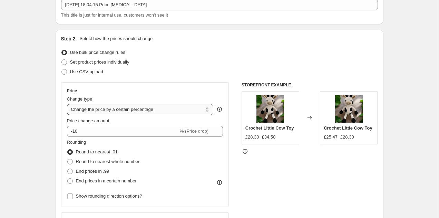  What do you see at coordinates (347, 137) in the screenshot?
I see `strike: £28.30` at bounding box center [347, 137].